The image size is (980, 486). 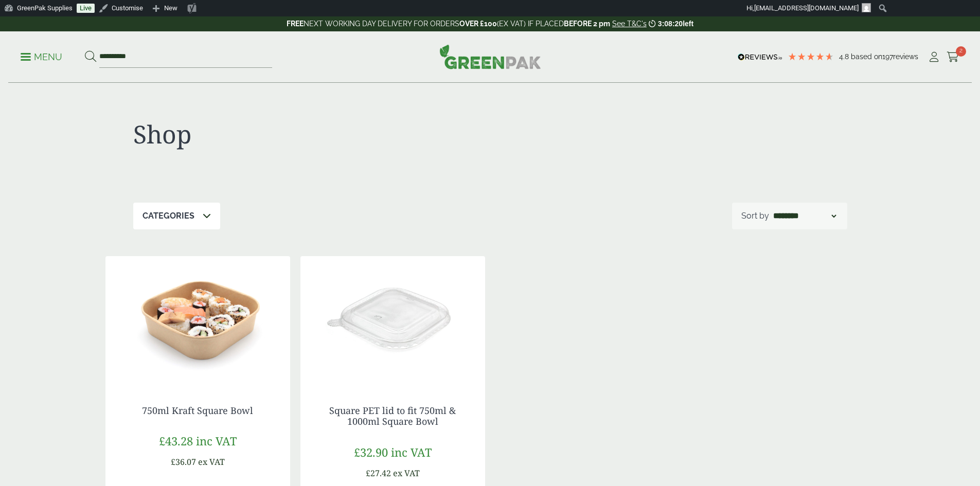 I want to click on img: GreenPak Supplies, so click(x=490, y=57).